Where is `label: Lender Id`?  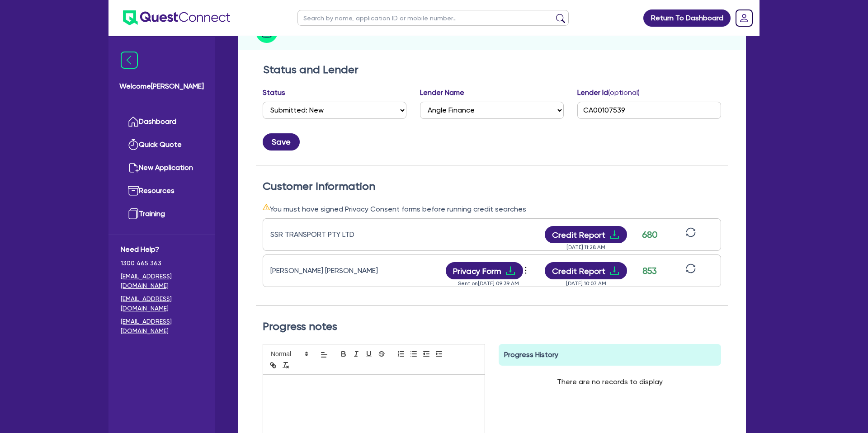 label: Lender Id is located at coordinates (608, 92).